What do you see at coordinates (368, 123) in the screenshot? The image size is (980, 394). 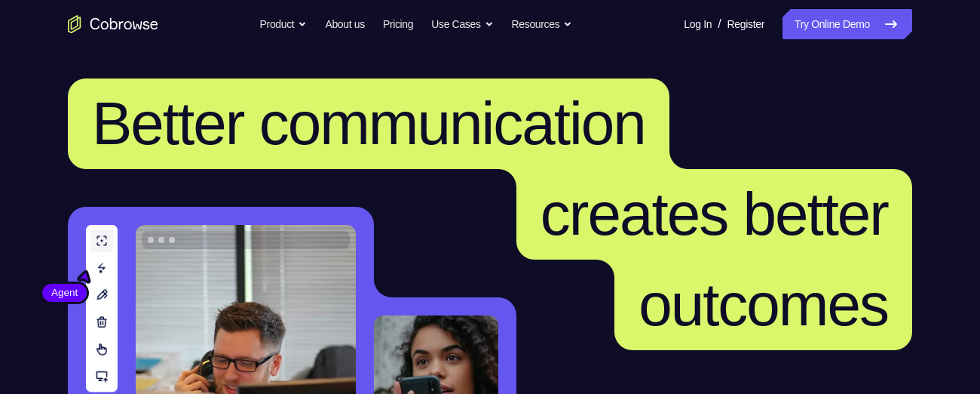 I see `span: Better communication` at bounding box center [368, 123].